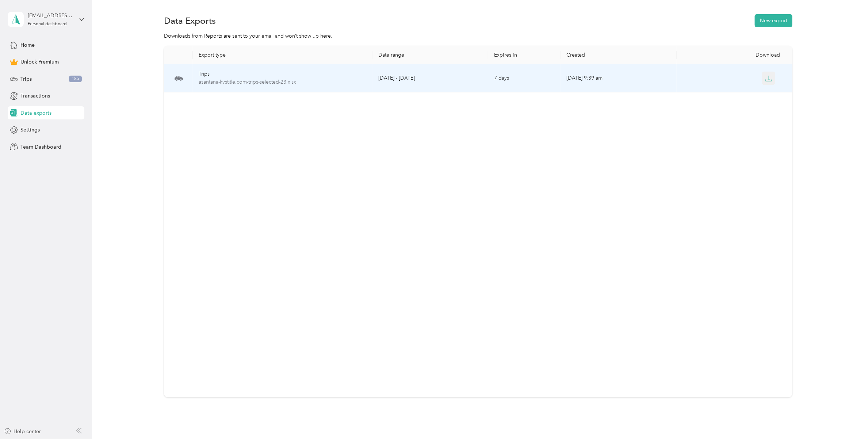  I want to click on th: Date range, so click(430, 55).